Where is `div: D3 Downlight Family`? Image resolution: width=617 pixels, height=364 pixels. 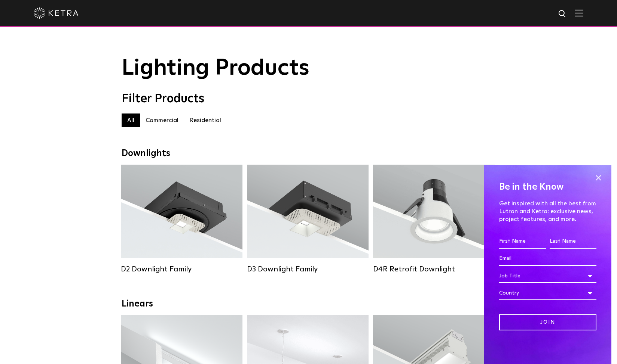
div: D3 Downlight Family is located at coordinates (307, 270).